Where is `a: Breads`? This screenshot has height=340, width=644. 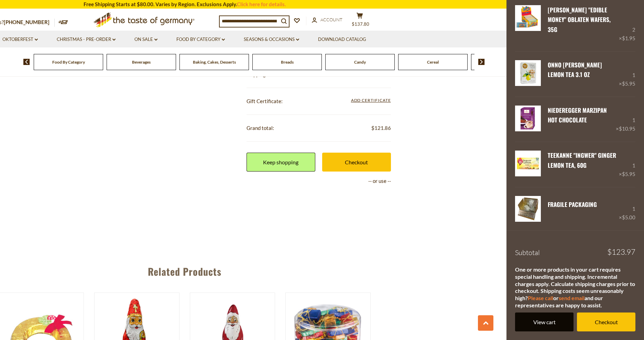
a: Breads is located at coordinates (287, 62).